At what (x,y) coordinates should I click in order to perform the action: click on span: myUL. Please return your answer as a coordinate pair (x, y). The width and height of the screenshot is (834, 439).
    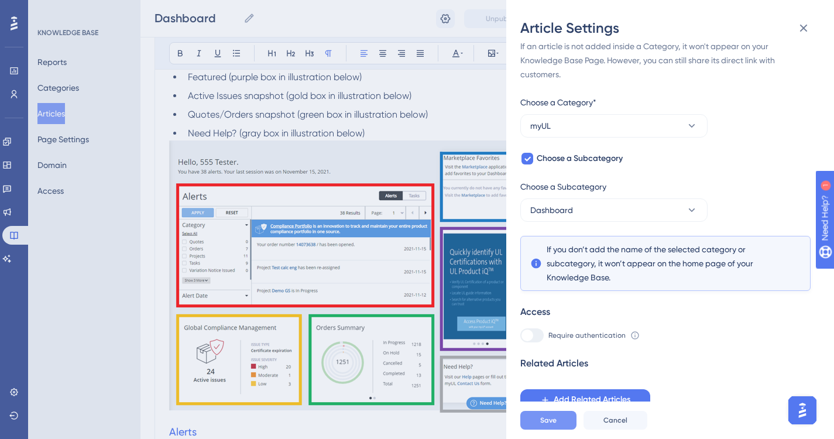
    Looking at the image, I should click on (540, 126).